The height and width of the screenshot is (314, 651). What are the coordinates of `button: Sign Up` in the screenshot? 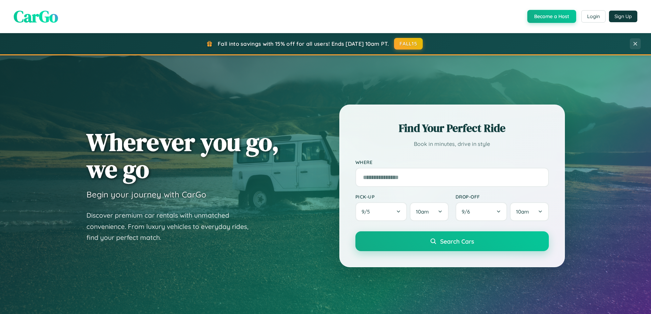 It's located at (623, 16).